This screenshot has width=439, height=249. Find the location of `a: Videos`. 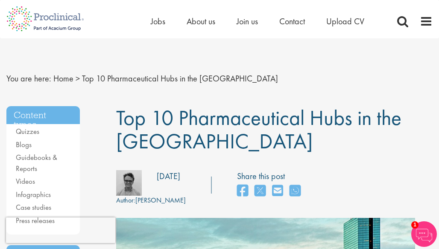

a: Videos is located at coordinates (25, 181).